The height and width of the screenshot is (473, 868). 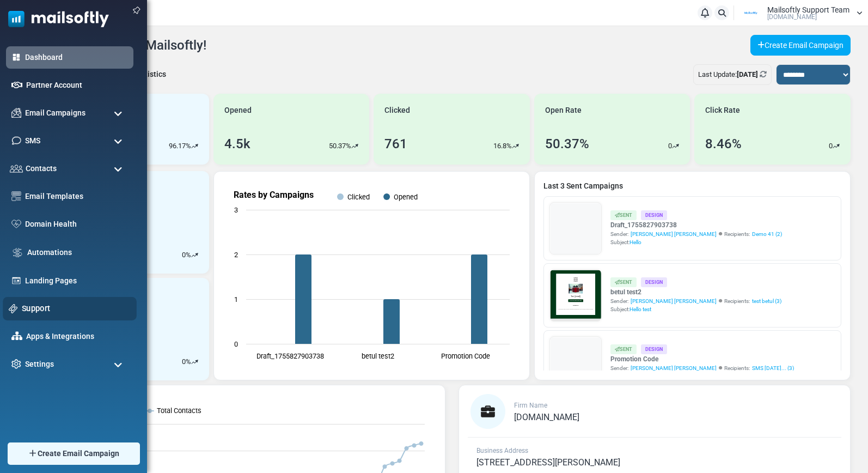 I want to click on text: Total Contacts, so click(x=179, y=410).